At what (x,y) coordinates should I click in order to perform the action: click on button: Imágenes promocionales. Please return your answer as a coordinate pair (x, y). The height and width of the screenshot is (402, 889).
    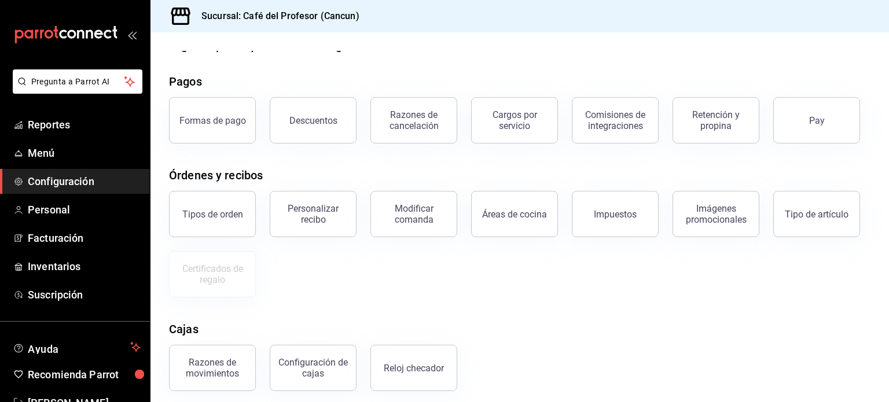
    Looking at the image, I should click on (716, 214).